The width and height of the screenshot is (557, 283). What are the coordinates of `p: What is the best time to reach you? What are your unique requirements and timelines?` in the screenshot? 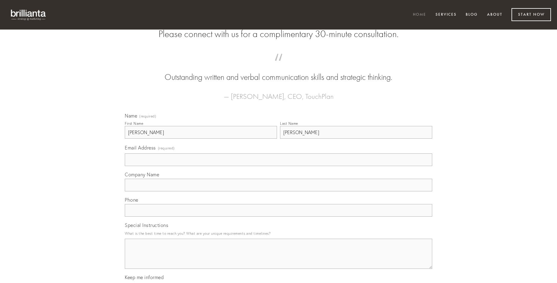 It's located at (278, 233).